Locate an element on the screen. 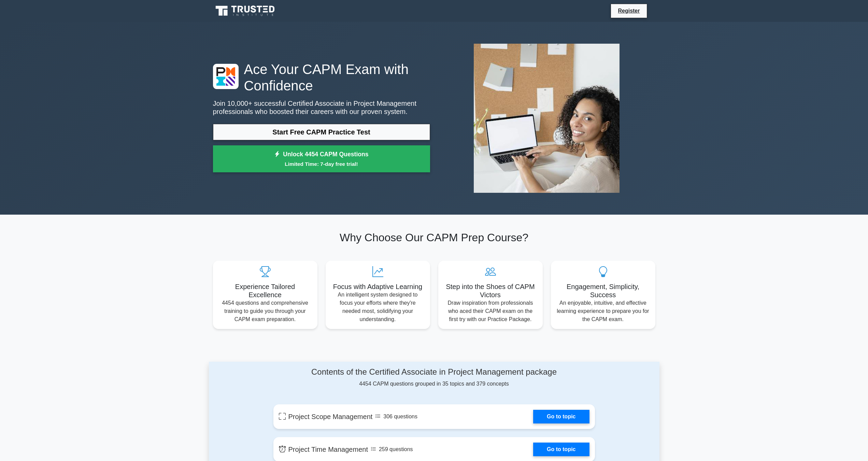 This screenshot has height=461, width=868. a: Start Free CAPM Practice Test is located at coordinates (322, 132).